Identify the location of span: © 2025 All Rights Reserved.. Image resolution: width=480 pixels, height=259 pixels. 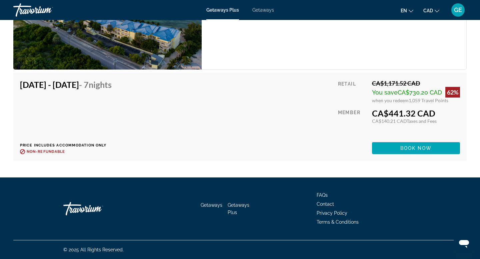
(93, 250).